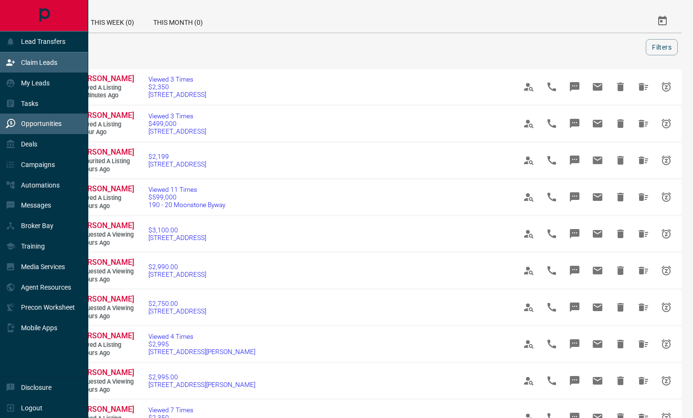 The image size is (693, 418). I want to click on span: $2,990.00, so click(177, 267).